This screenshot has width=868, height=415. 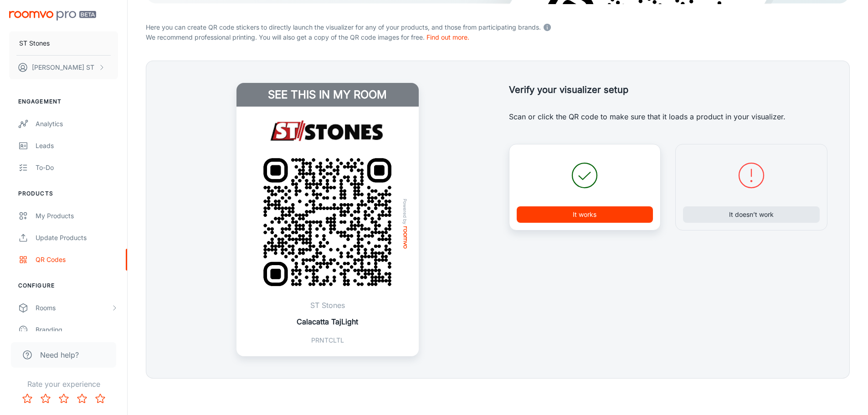 I want to click on img: Roomvo PRO Beta, so click(x=52, y=15).